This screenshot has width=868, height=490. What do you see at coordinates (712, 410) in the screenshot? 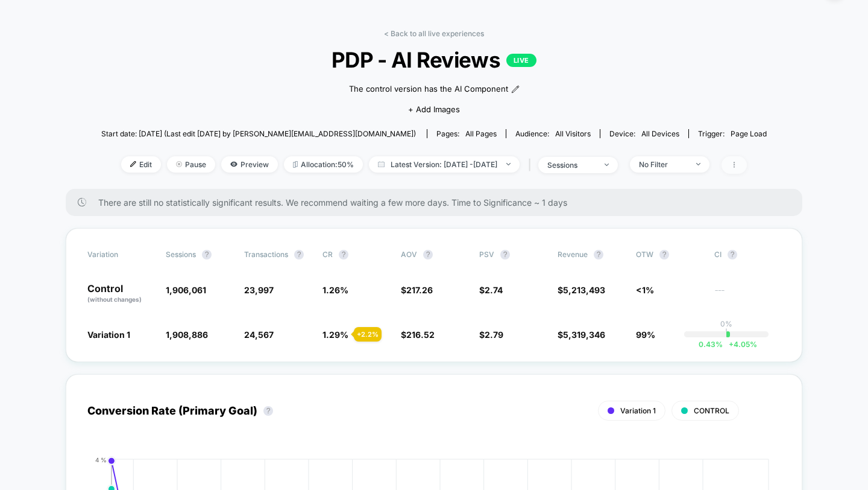
I see `span: CONTROL` at bounding box center [712, 410].